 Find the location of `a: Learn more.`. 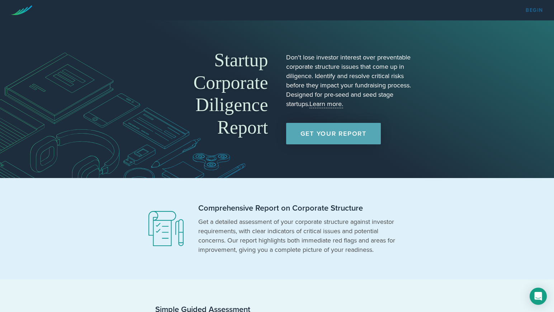

a: Learn more. is located at coordinates (326, 104).